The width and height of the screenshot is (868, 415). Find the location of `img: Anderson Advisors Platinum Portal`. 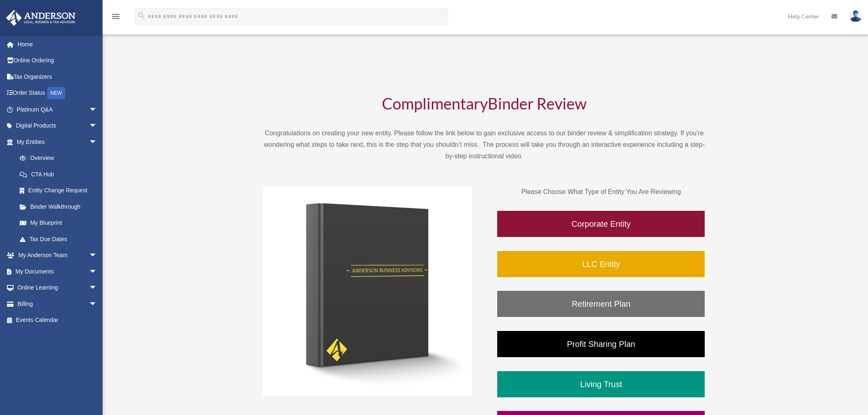

img: Anderson Advisors Platinum Portal is located at coordinates (41, 18).